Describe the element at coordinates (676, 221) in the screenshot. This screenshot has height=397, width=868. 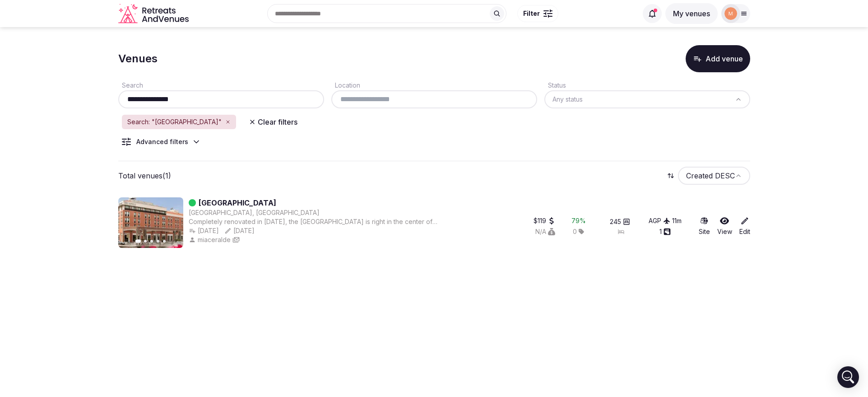
I see `div: 11 m` at that location.